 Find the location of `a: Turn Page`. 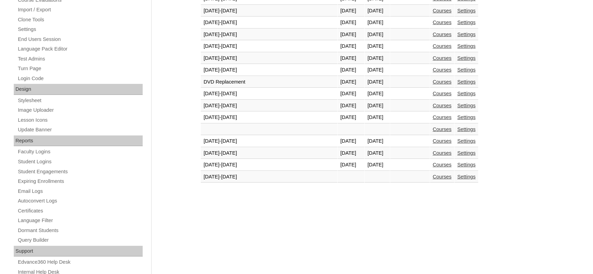

a: Turn Page is located at coordinates (80, 68).